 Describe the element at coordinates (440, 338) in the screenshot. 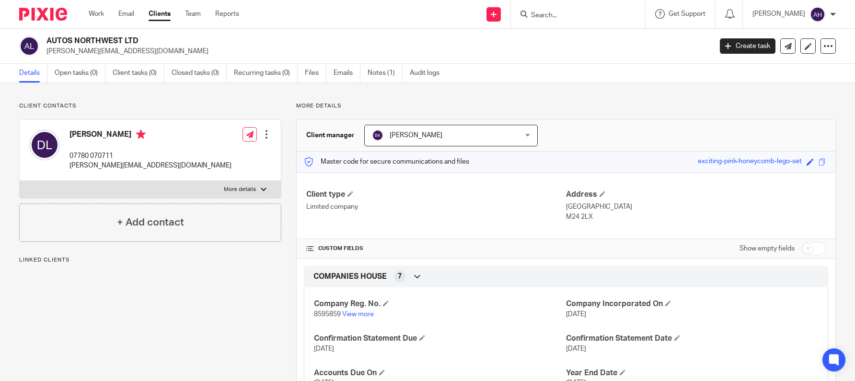

I see `h4: Confirmation Statement Due` at that location.